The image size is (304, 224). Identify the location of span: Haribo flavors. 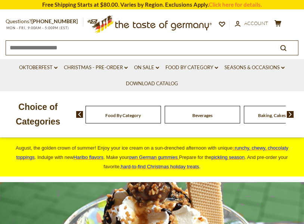
(89, 157).